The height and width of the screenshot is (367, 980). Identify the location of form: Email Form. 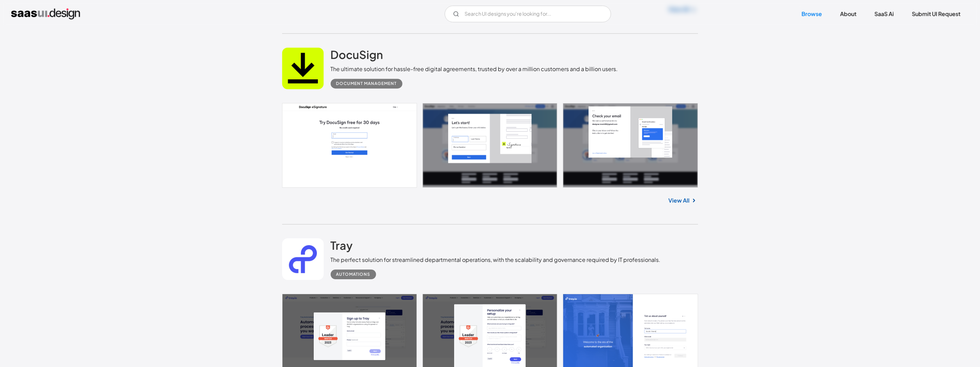
(528, 14).